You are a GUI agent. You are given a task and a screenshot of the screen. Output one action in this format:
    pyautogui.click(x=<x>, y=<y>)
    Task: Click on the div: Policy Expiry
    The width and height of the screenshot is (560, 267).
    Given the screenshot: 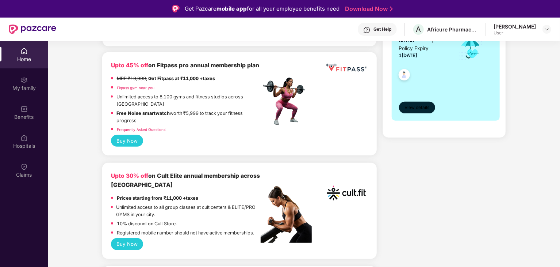 What is the action you would take?
    pyautogui.click(x=414, y=48)
    